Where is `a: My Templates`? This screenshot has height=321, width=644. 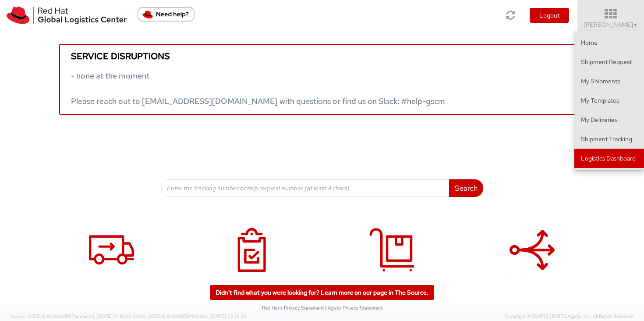
a: My Templates is located at coordinates (609, 100).